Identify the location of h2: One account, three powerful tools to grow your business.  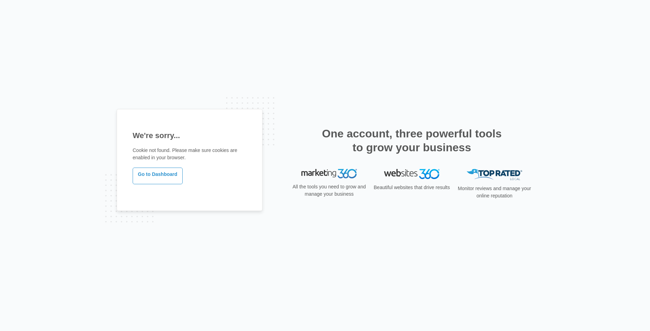
(412, 141).